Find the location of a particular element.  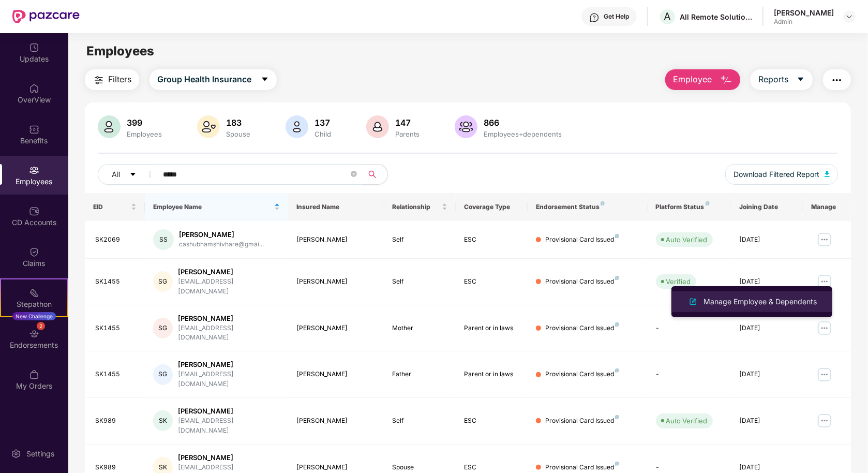

span: Group Health Insurance is located at coordinates (204, 79).